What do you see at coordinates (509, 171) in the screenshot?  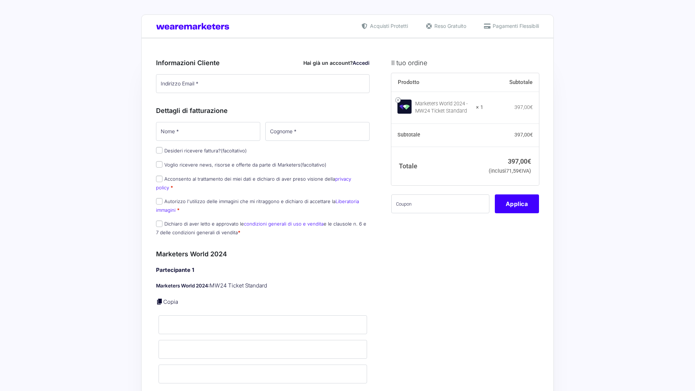 I see `small: (inclusi IVA)` at bounding box center [509, 171].